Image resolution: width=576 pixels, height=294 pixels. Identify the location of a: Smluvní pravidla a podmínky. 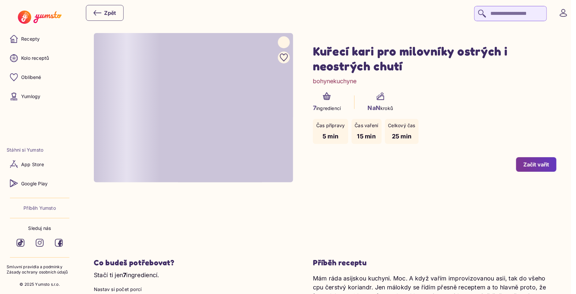
(40, 267).